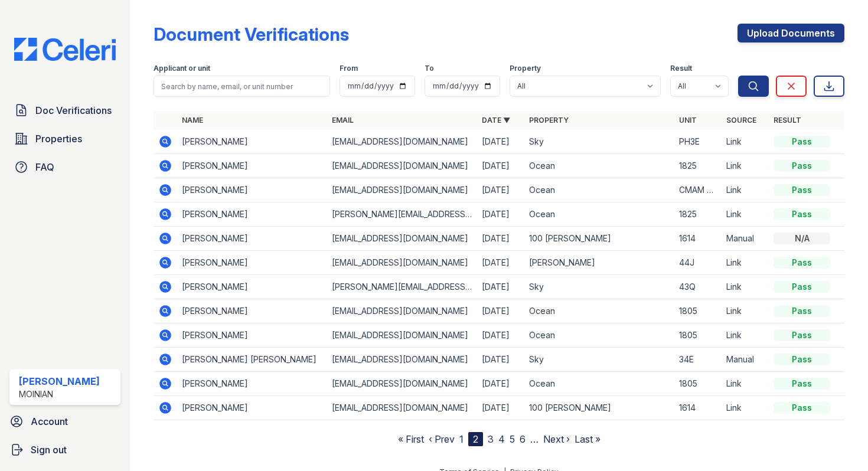 The height and width of the screenshot is (471, 868). I want to click on a: Sign out, so click(65, 450).